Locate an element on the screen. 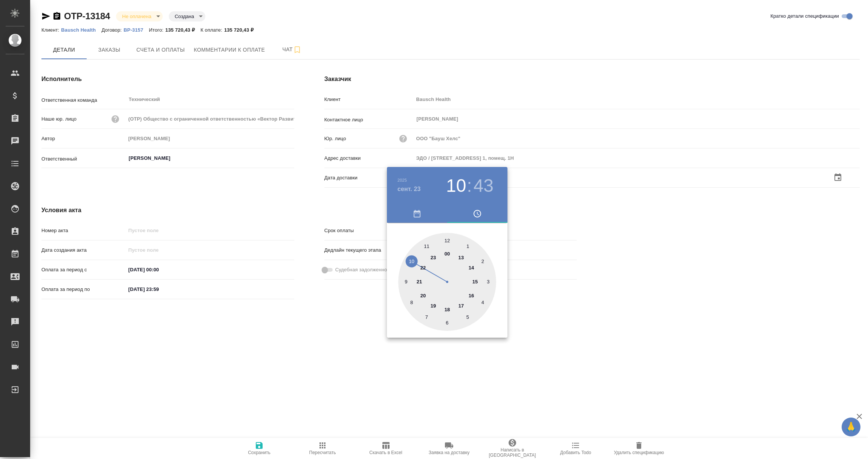 This screenshot has height=459, width=868. button: 43 is located at coordinates (483, 186).